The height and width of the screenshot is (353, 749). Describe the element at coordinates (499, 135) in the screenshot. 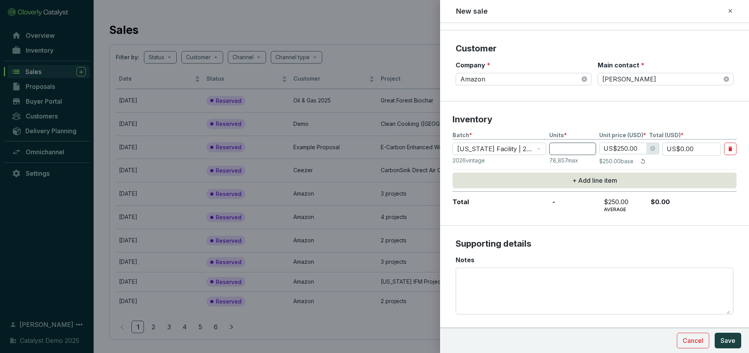

I see `p: Batch` at that location.